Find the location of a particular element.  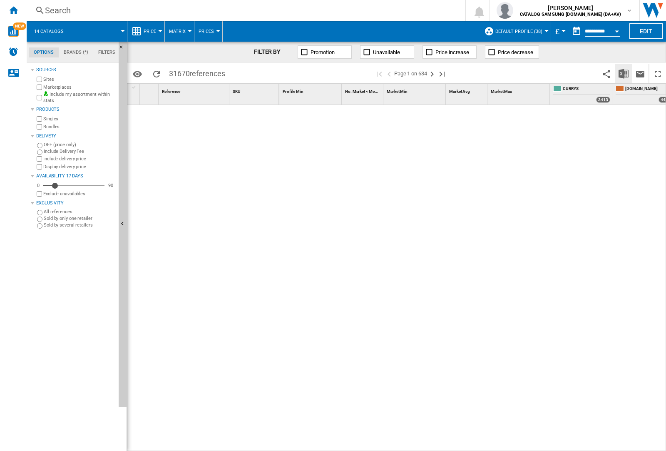

div: Market Avg Sort None is located at coordinates (467, 90).